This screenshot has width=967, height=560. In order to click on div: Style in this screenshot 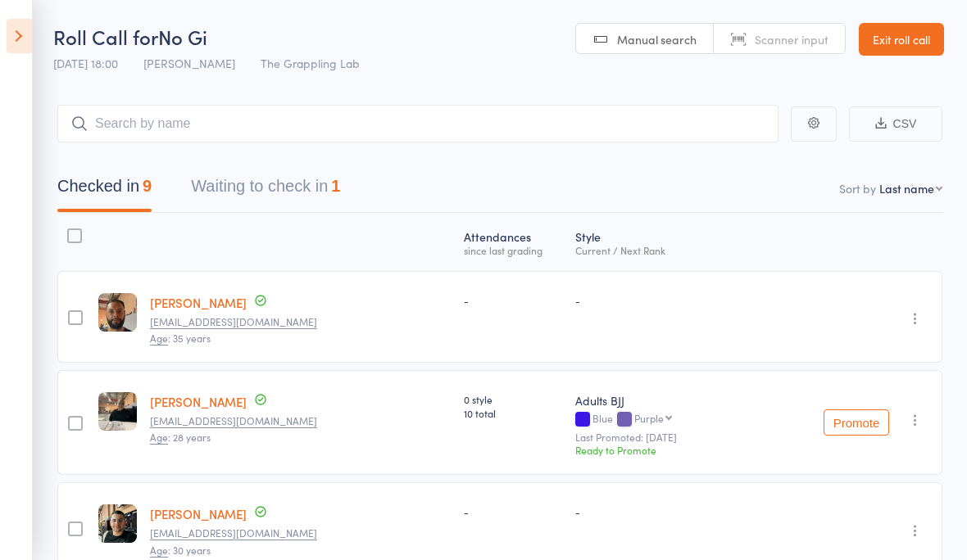, I will do `click(679, 242)`.